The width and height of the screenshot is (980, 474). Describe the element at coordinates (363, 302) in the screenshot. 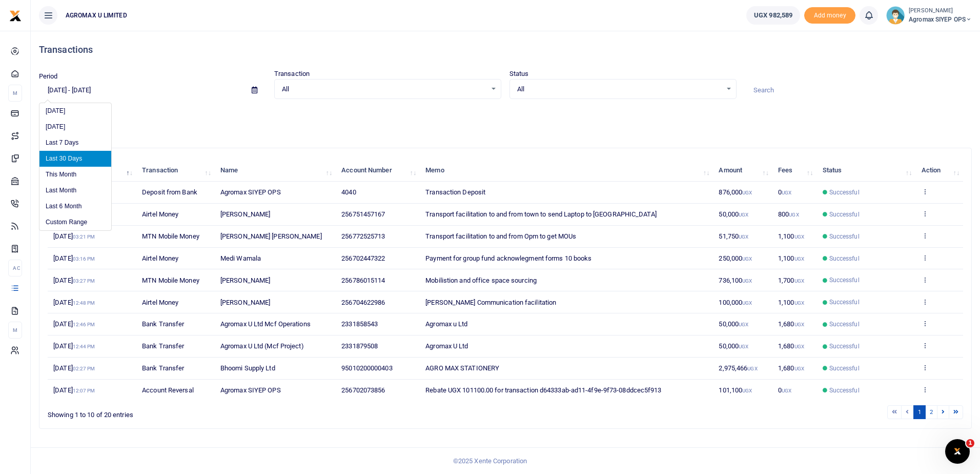

I see `span: 256704622986` at that location.